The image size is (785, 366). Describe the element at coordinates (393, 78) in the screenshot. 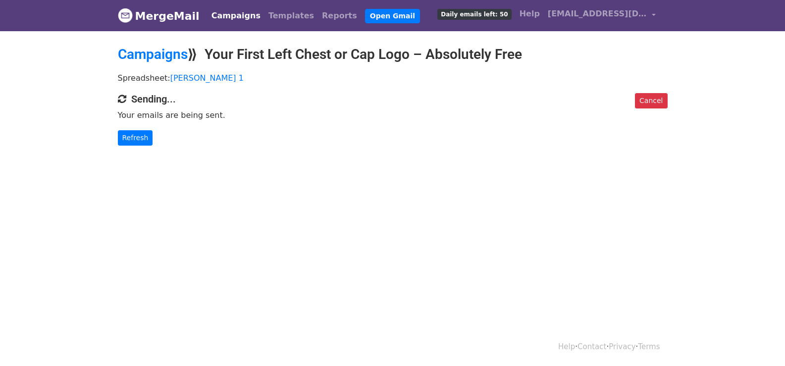

I see `p: Spreadsheet:` at that location.